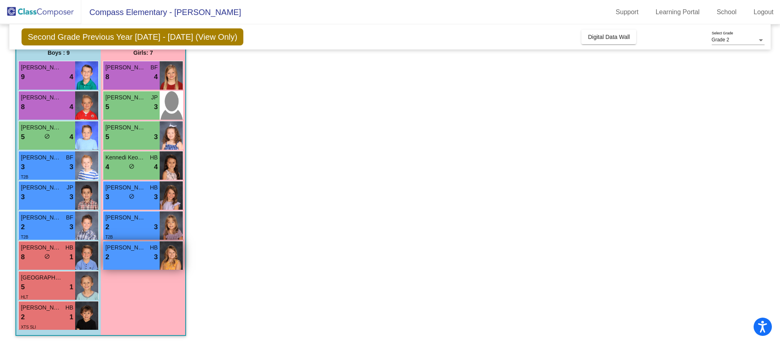 The width and height of the screenshot is (780, 344). I want to click on span: 9, so click(22, 77).